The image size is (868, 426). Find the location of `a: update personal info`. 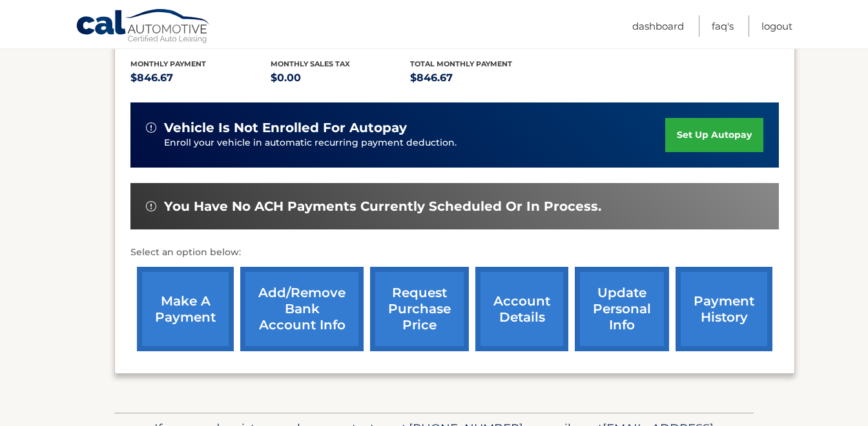

a: update personal info is located at coordinates (622, 309).